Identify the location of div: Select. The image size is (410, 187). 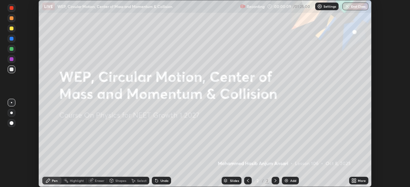
(142, 181).